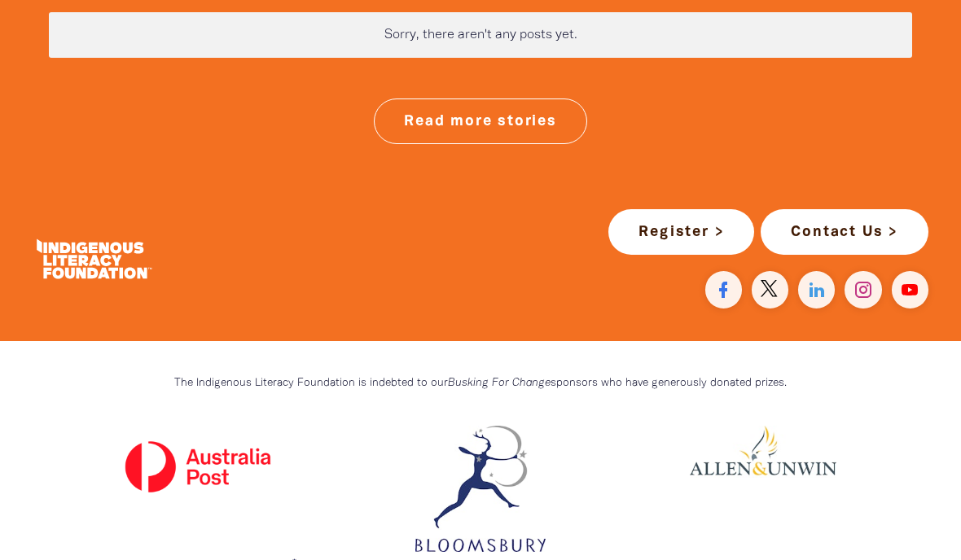  What do you see at coordinates (769, 289) in the screenshot?
I see `a: Find us on Twitter` at bounding box center [769, 289].